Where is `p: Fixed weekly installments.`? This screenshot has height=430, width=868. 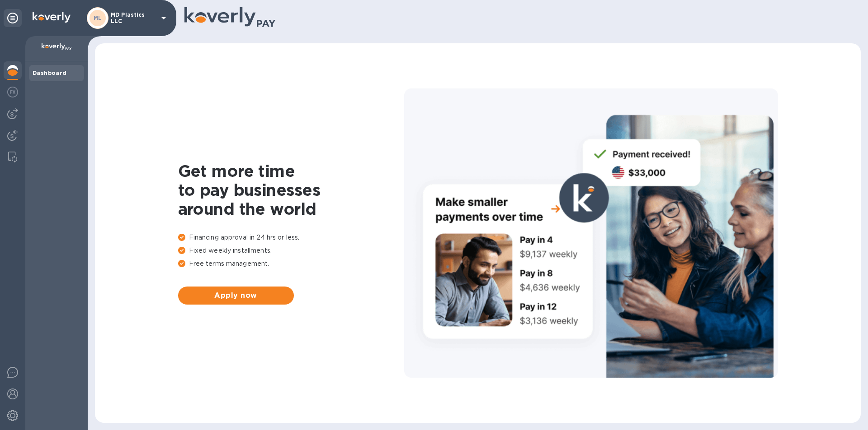
p: Fixed weekly installments. is located at coordinates (291, 251).